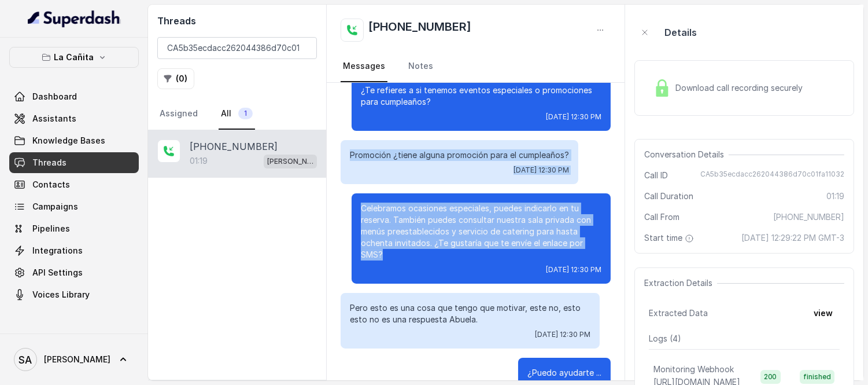 This screenshot has height=385, width=868. I want to click on text: SA, so click(25, 359).